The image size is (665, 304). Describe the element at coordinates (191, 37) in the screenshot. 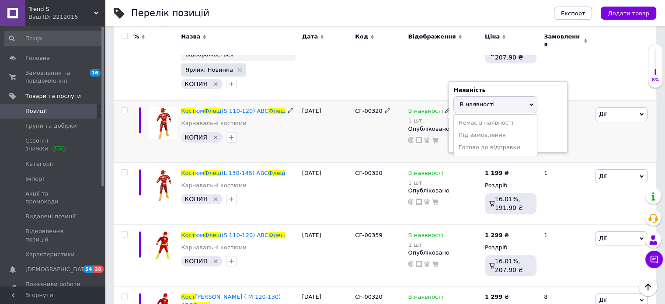

I see `span: Назва` at that location.